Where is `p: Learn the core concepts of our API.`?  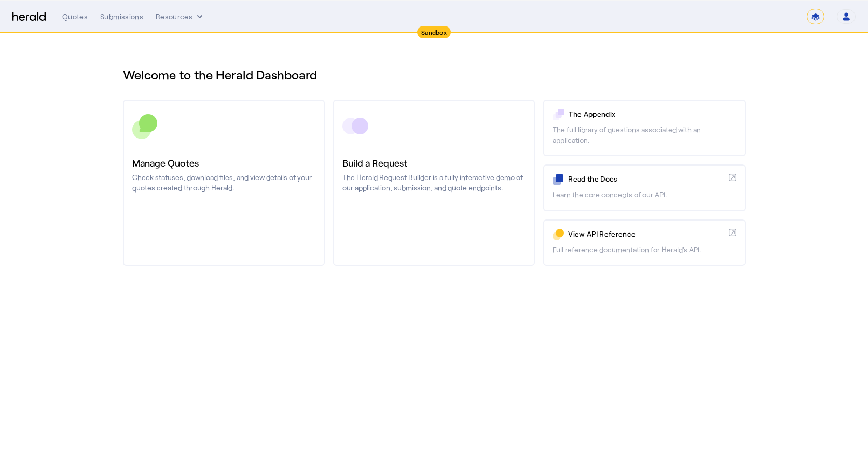 p: Learn the core concepts of our API. is located at coordinates (644, 194).